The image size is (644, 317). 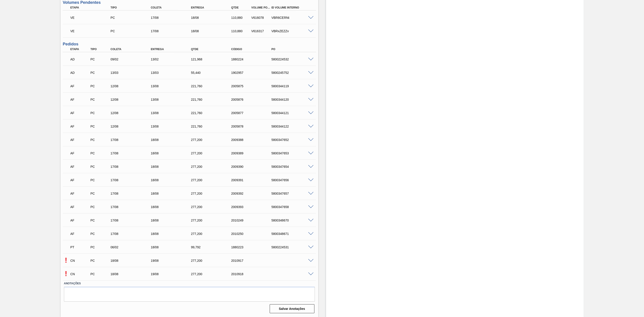 What do you see at coordinates (253, 86) in the screenshot?
I see `div: 2005875` at bounding box center [253, 86].